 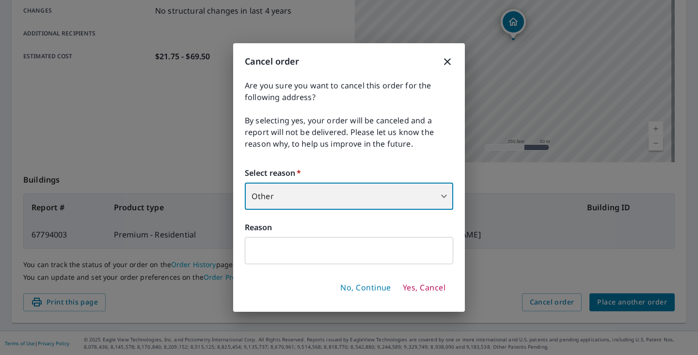 I want to click on span: By selecting yes, your order will be canceled and a report will not be delivered. Please let us k..., so click(x=349, y=132).